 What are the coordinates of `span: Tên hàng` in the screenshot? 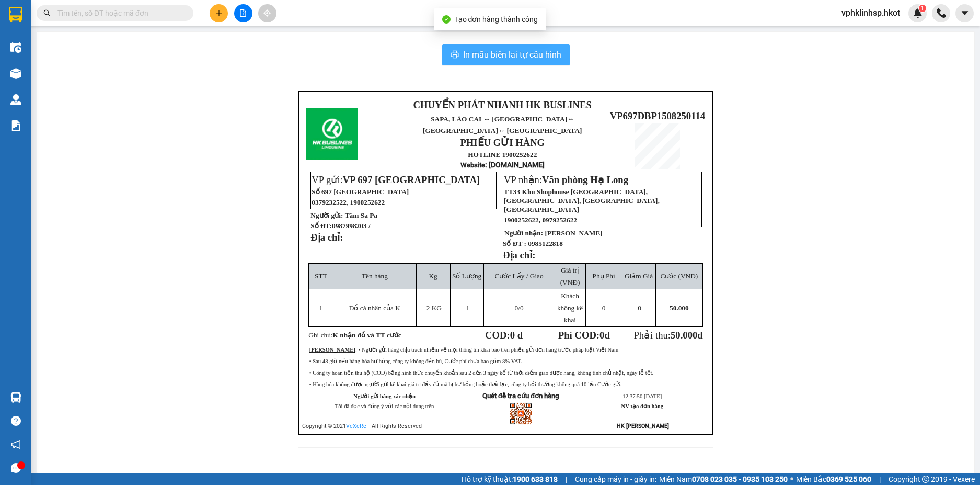 It's located at (375, 276).